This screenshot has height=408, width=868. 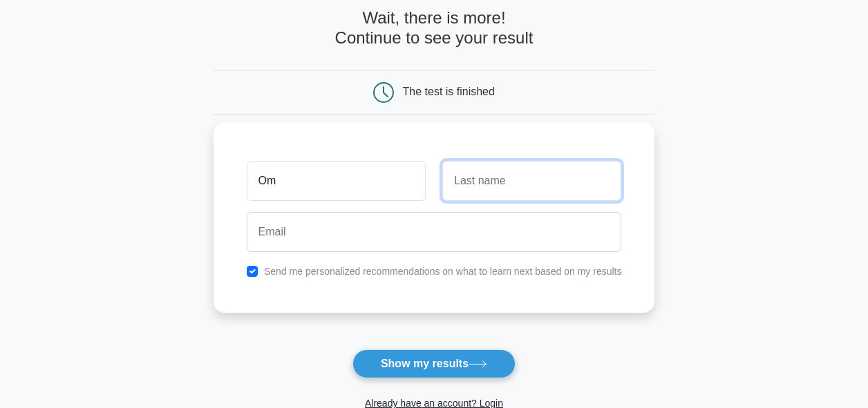 What do you see at coordinates (434, 364) in the screenshot?
I see `button: Show my results` at bounding box center [434, 364].